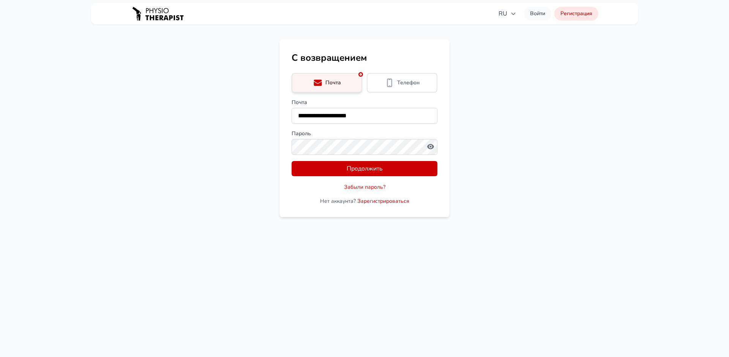 This screenshot has width=729, height=357. I want to click on button: Забыли пароль?, so click(365, 187).